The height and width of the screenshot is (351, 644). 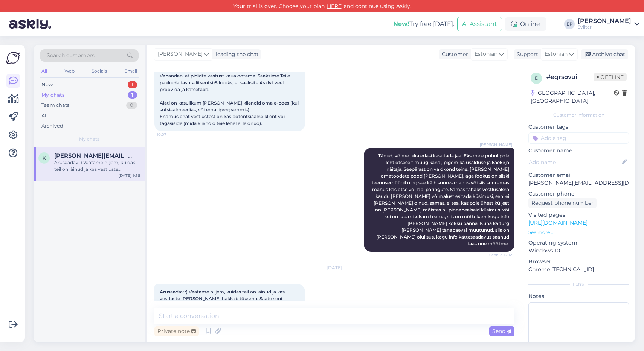 What do you see at coordinates (47, 84) in the screenshot?
I see `div: New` at bounding box center [47, 84].